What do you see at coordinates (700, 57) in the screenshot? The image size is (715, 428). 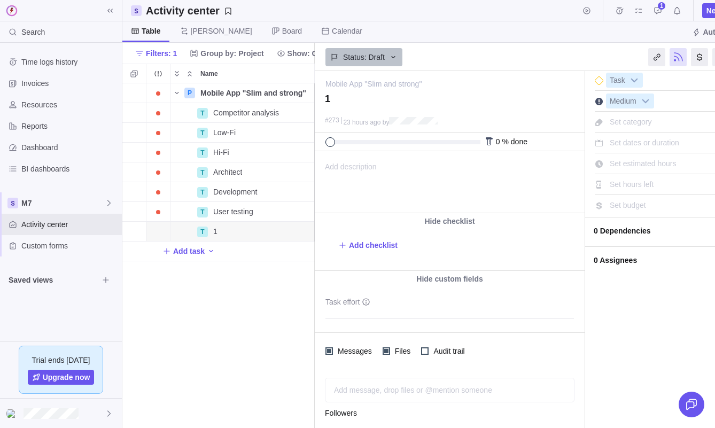 I see `div: Billing` at bounding box center [700, 57].